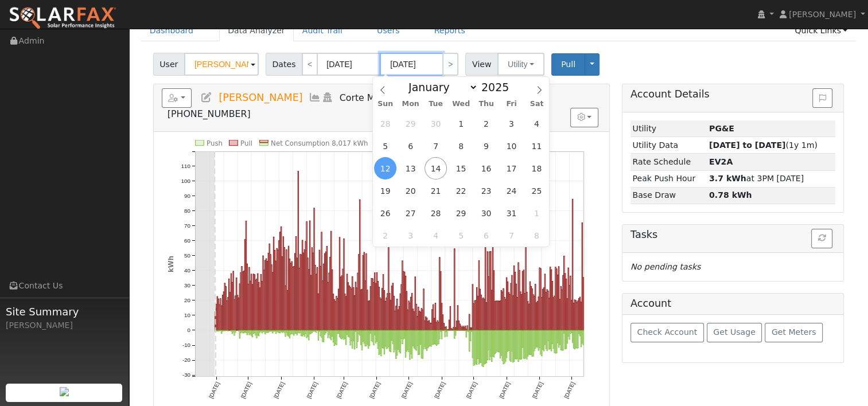 This screenshot has width=868, height=406. I want to click on button: Check Account, so click(667, 332).